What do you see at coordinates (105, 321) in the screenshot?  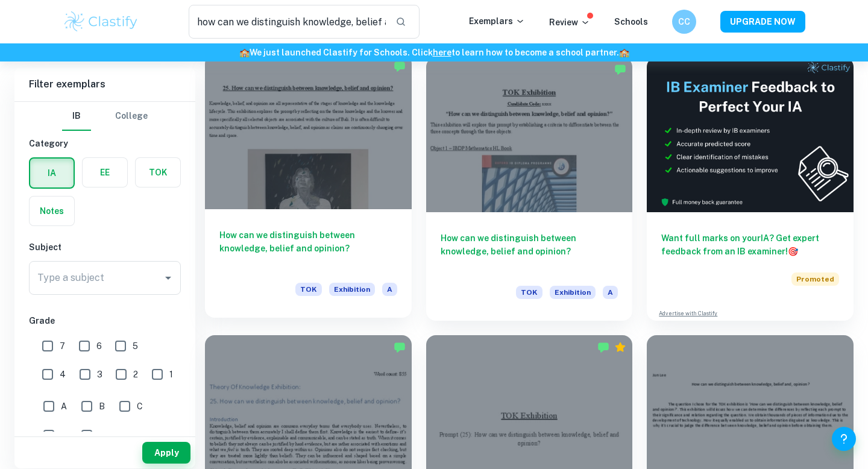 I see `h6: Grade` at bounding box center [105, 321].